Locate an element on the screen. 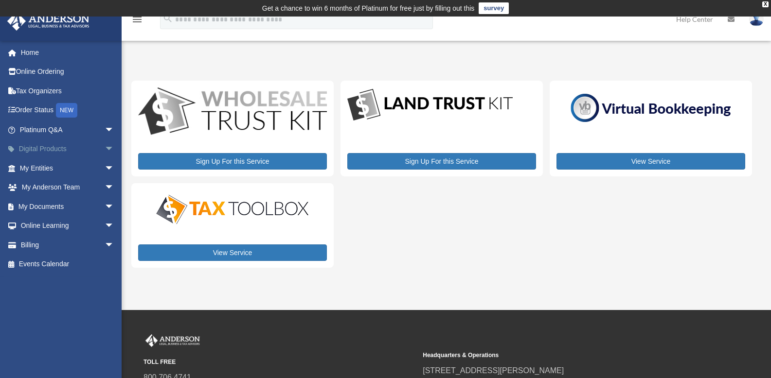 Image resolution: width=771 pixels, height=378 pixels. small: Headquarters & Operations is located at coordinates (559, 355).